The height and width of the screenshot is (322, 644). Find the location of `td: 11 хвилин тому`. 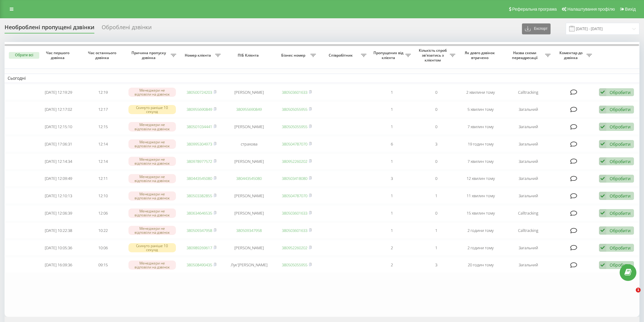

td: 11 хвилин тому is located at coordinates (480, 196).